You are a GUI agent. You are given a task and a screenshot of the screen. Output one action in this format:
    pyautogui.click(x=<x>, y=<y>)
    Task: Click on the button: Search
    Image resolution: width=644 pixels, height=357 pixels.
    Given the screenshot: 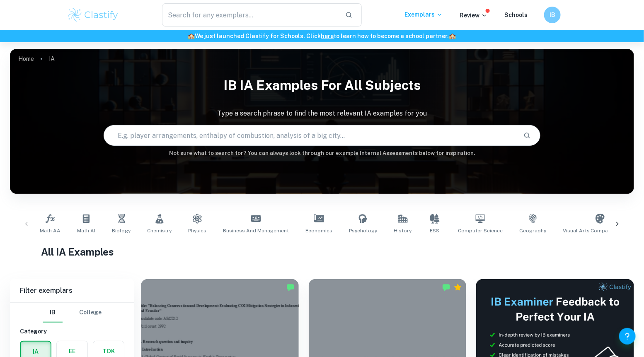 What is the action you would take?
    pyautogui.click(x=527, y=135)
    